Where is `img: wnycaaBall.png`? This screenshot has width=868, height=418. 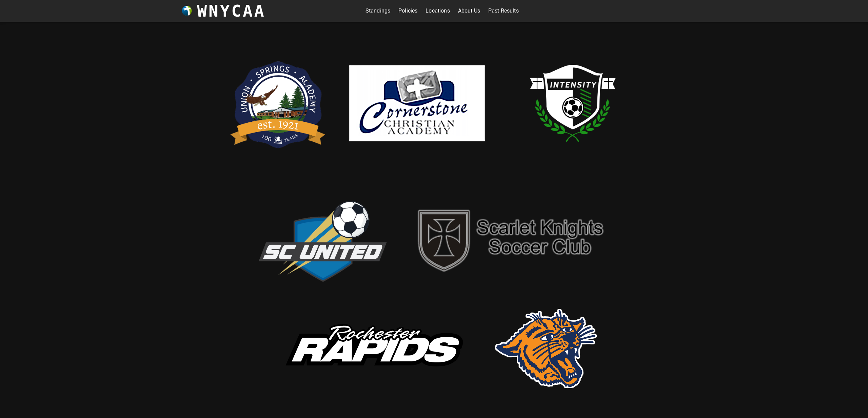 img: wnycaaBall.png is located at coordinates (187, 11).